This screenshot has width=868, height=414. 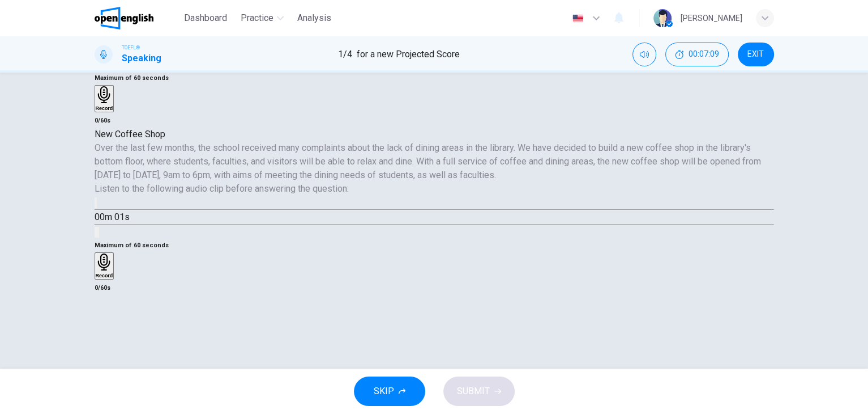 What do you see at coordinates (124, 18) in the screenshot?
I see `img: OpenEnglish logo` at bounding box center [124, 18].